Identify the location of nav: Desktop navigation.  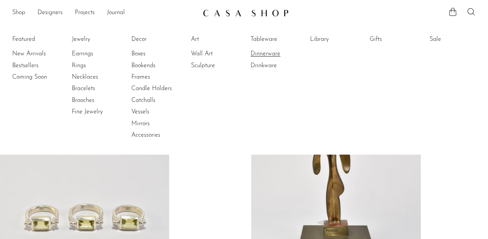
(104, 13).